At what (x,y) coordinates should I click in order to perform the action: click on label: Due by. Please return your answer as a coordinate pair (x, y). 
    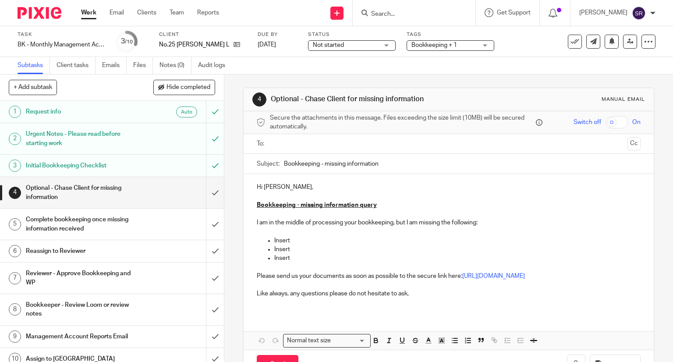
    Looking at the image, I should click on (277, 35).